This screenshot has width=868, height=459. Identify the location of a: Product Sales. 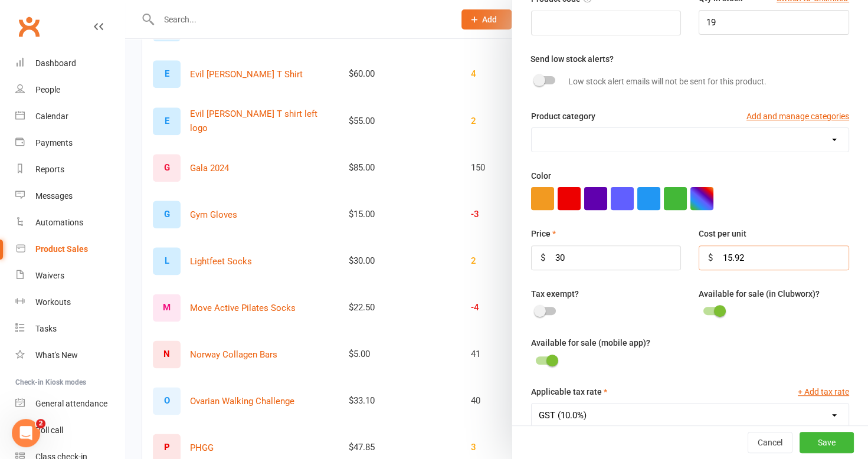
(69, 249).